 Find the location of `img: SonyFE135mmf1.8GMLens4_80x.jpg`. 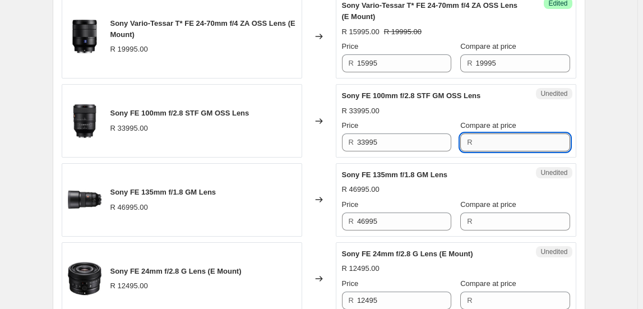

img: SonyFE135mmf1.8GMLens4_80x.jpg is located at coordinates (85, 200).